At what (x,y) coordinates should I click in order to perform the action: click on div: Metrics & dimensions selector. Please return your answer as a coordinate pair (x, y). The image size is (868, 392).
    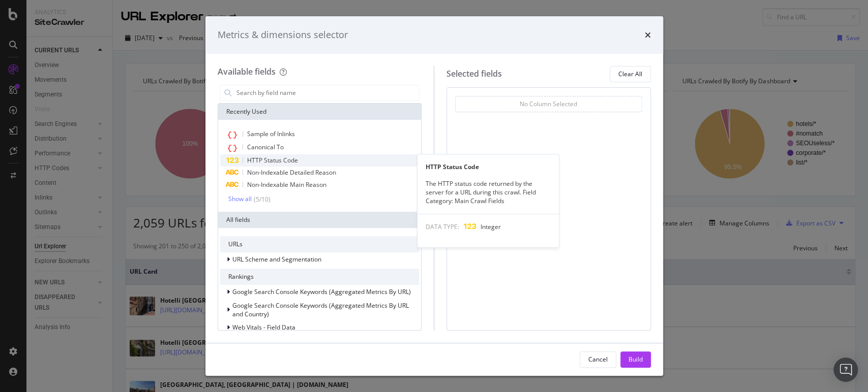
    Looking at the image, I should click on (283, 35).